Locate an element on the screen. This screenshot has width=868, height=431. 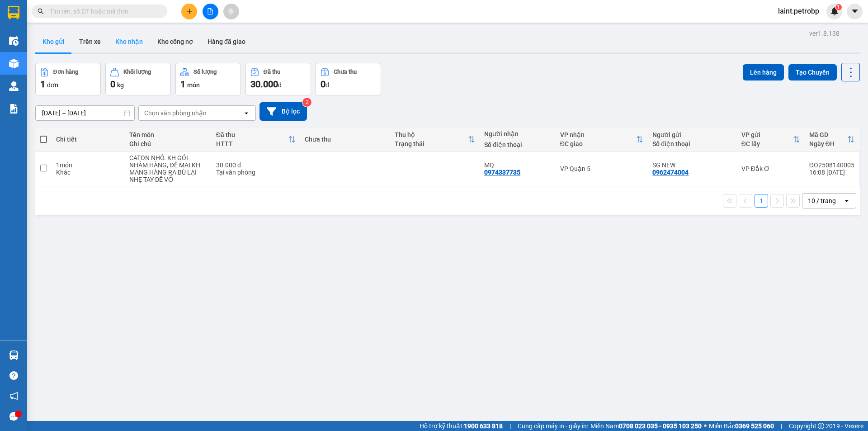
span: aim is located at coordinates (231, 11).